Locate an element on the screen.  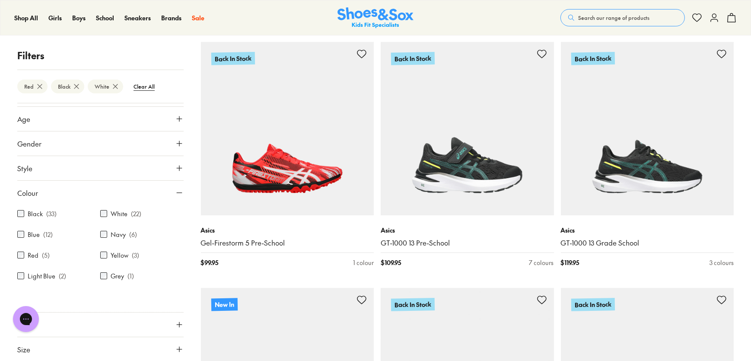
button: Open gorgias live chat is located at coordinates (17, 16).